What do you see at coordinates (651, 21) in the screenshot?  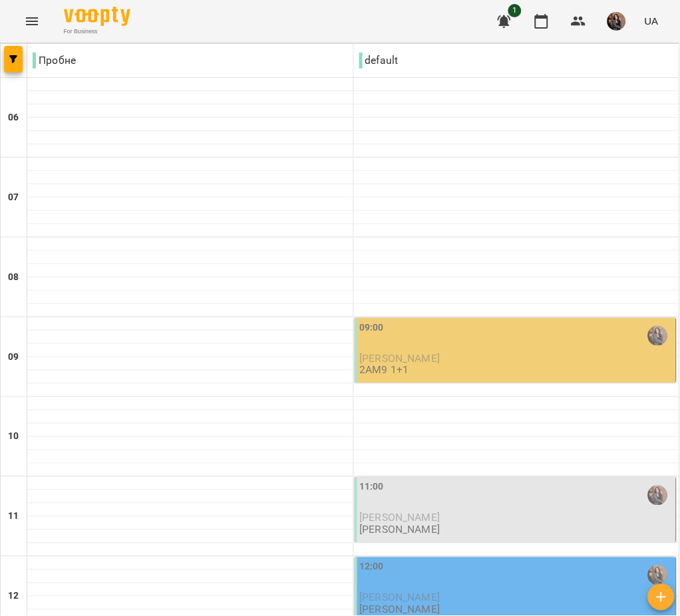 I see `span: UA` at bounding box center [651, 21].